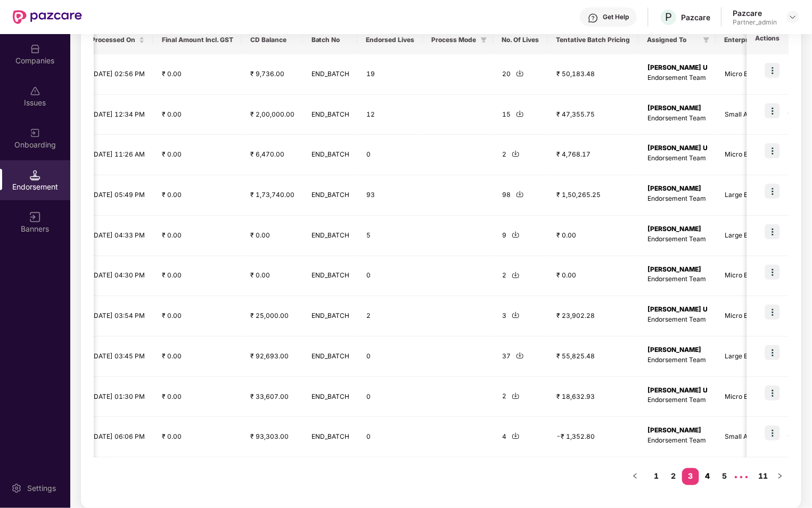 The width and height of the screenshot is (812, 508). Describe the element at coordinates (35, 175) in the screenshot. I see `img: svg+xml;base64,PHN2ZyB3aWR0aD0iMTQuNSIgaGVpZ2h0PSIxNC41IiB2aWV3Qm94PSIwIDAgMTYgMTYiIGZpbGw9Im5vbm...` at that location.